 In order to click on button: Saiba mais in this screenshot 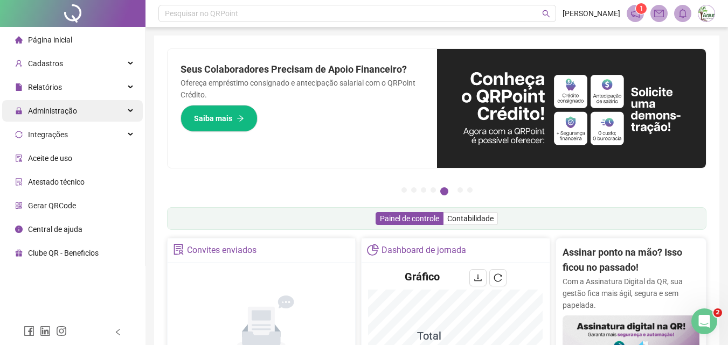, I will do `click(219, 119)`.